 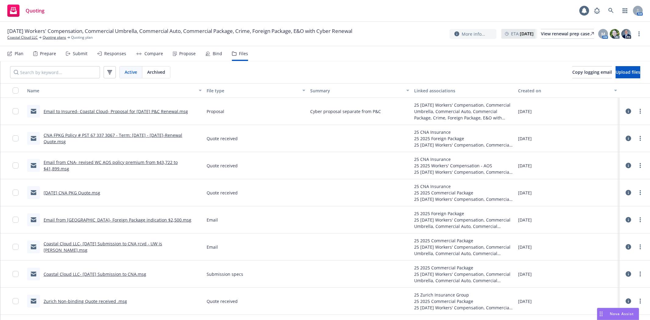 I want to click on a: Search, so click(x=611, y=11).